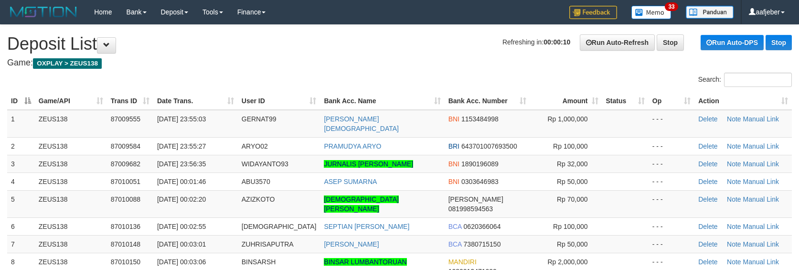 The image size is (799, 270). Describe the element at coordinates (259, 119) in the screenshot. I see `span: GERNAT99` at that location.